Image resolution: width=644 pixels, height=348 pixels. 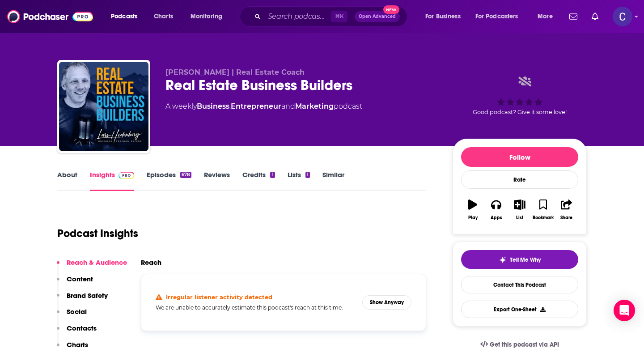 What do you see at coordinates (97, 233) in the screenshot?
I see `h1: Podcast Insights` at bounding box center [97, 233].